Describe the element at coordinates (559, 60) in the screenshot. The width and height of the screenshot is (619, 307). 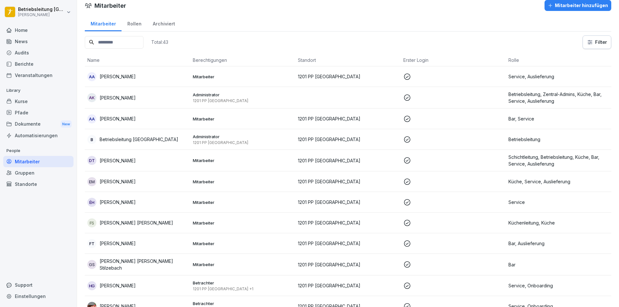
I see `th: Rolle` at that location.